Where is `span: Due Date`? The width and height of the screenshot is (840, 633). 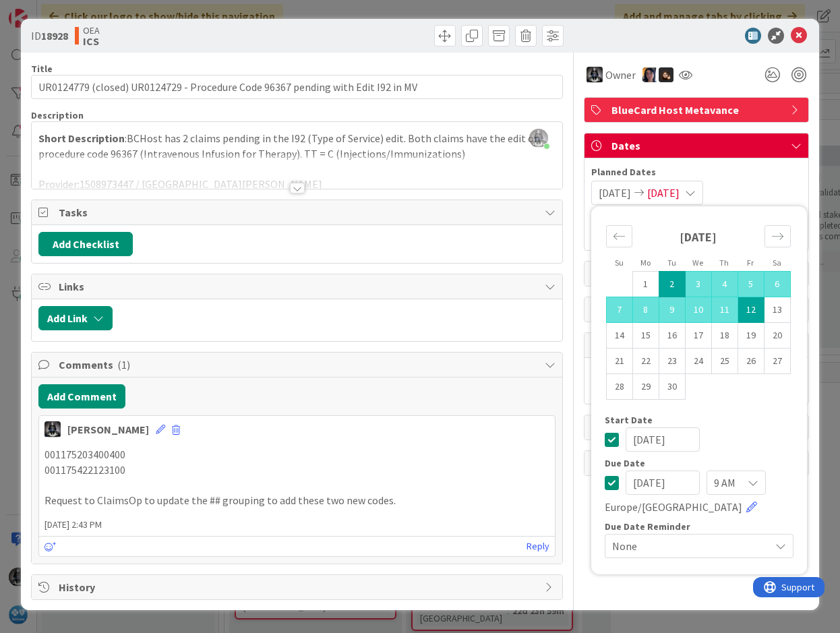 span: Due Date is located at coordinates (625, 463).